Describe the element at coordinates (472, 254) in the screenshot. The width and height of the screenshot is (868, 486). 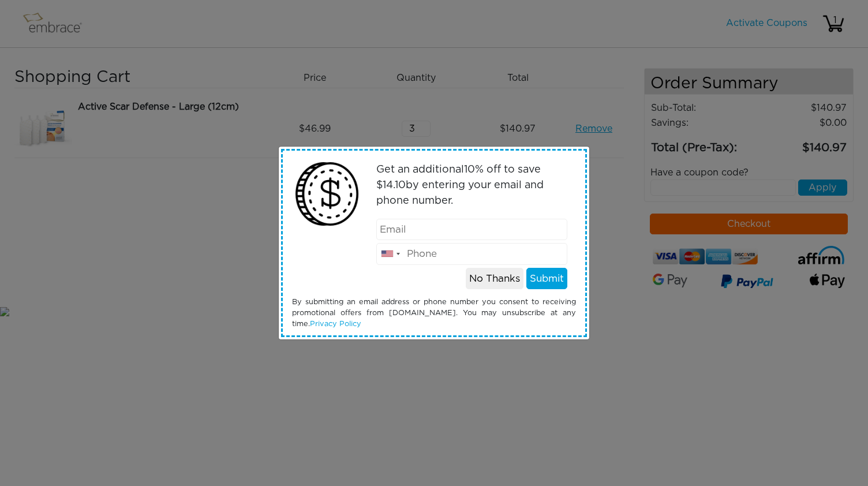
I see `input: Phone` at that location.